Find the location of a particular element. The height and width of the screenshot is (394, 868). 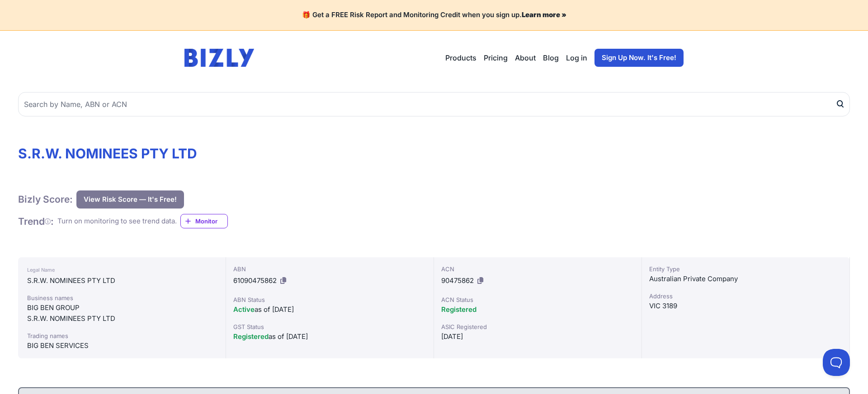

h1: S.R.W. NOMINEES PTY LTD is located at coordinates (434, 154).